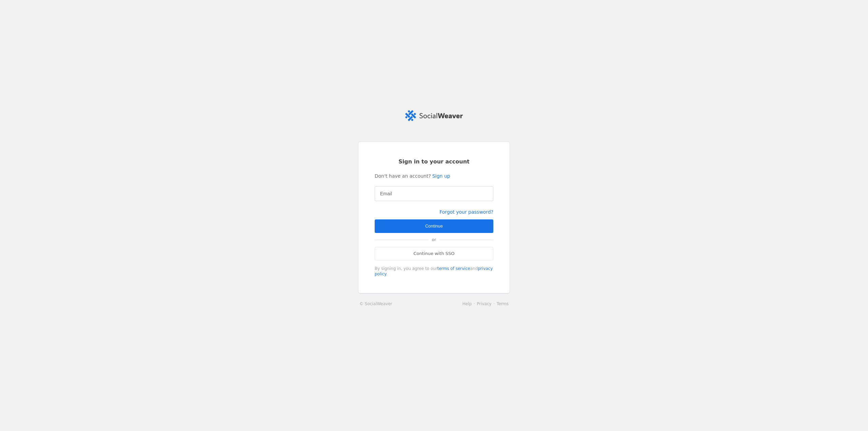  What do you see at coordinates (402, 176) in the screenshot?
I see `span: Don't have an account?` at bounding box center [402, 176].